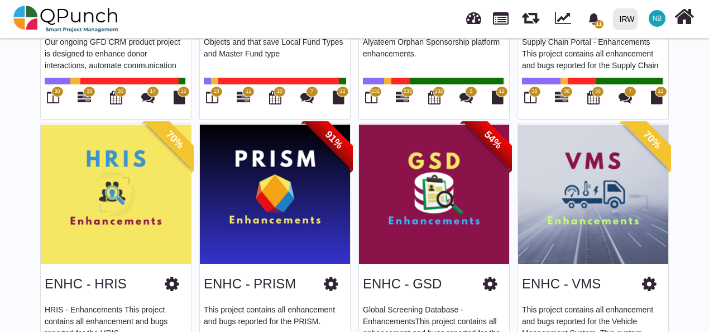 Image resolution: width=709 pixels, height=332 pixels. What do you see at coordinates (593, 53) in the screenshot?
I see `p: Supply Chain Portal - Enhancements This project contains all enhancement and bugs reported for th...` at bounding box center [593, 53].